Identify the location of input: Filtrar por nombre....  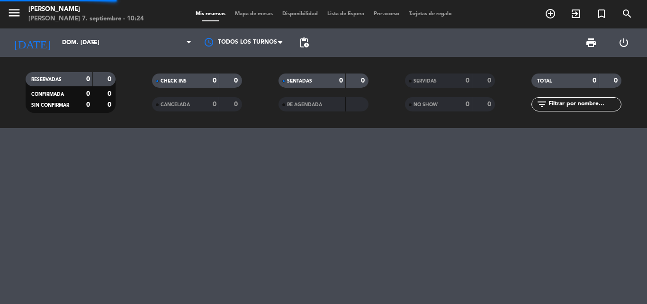
(584, 104).